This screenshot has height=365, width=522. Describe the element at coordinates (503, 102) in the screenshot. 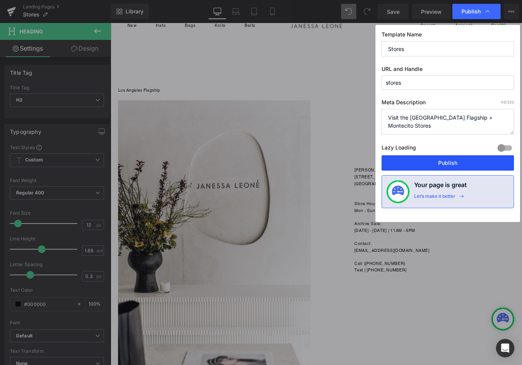

I see `span: 49` at that location.